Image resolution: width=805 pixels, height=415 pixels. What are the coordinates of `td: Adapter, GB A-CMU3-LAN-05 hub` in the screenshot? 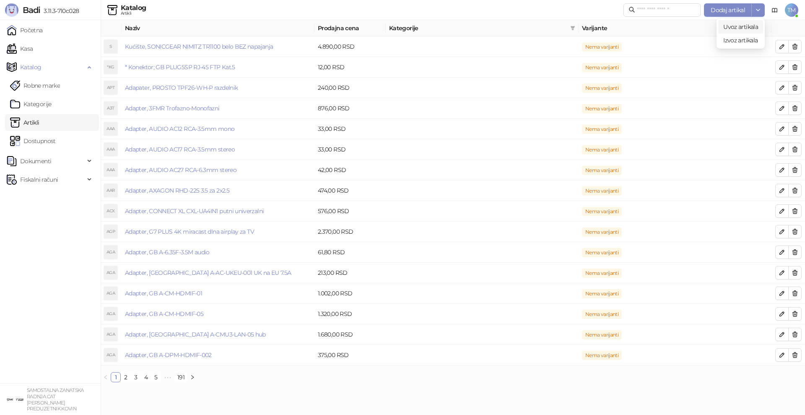 It's located at (218, 334).